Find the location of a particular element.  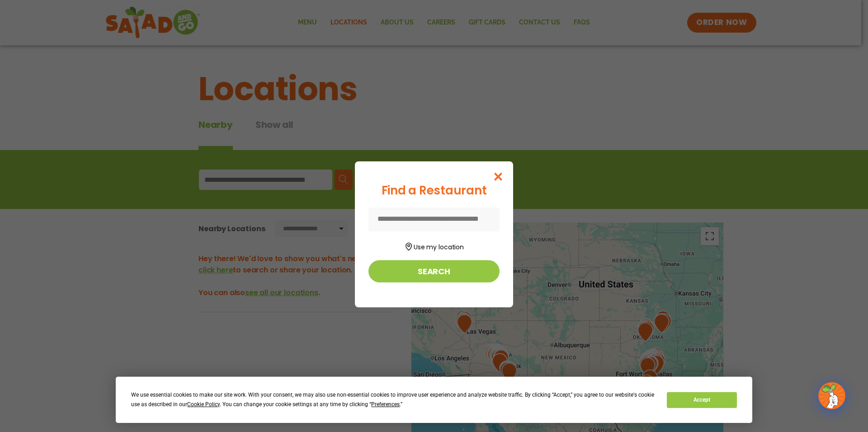

button: Use my location is located at coordinates (434, 245).